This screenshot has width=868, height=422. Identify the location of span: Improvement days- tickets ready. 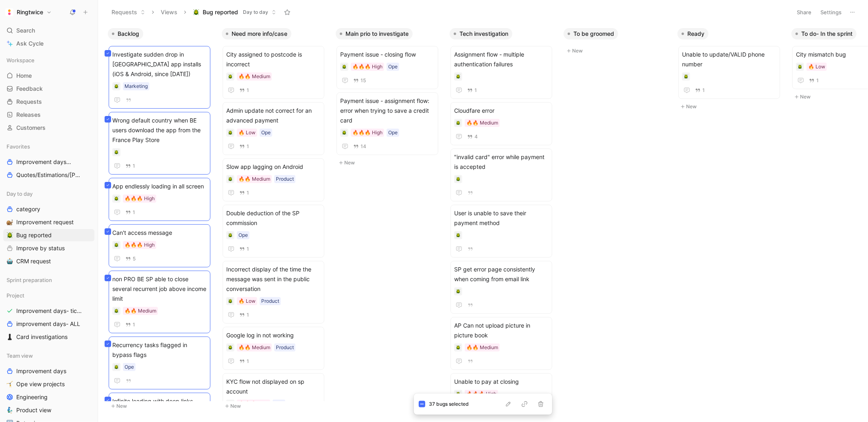
(50, 311).